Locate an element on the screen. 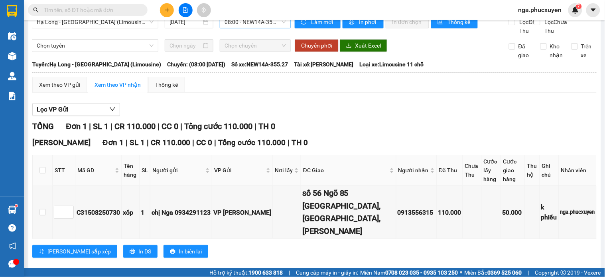 This screenshot has height=277, width=605. span: Lọc Chưa Thu is located at coordinates (557, 26).